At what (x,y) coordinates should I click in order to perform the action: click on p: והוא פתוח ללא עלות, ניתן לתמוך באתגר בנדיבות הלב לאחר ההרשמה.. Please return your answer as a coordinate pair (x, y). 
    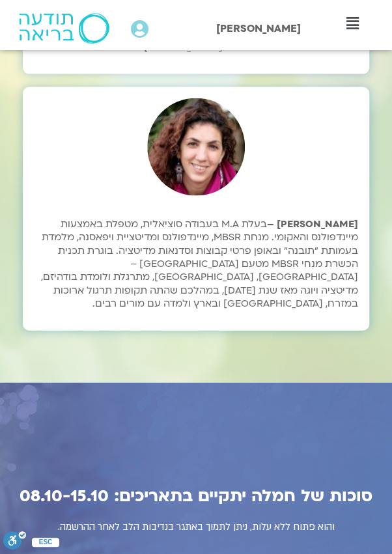
    Looking at the image, I should click on (196, 528).